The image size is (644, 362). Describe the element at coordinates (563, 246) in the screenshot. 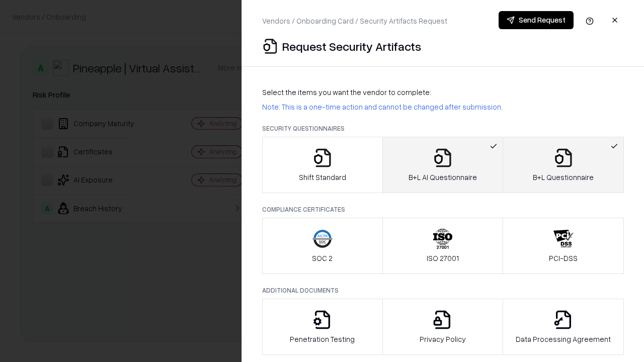

I see `button: PCI-DSS` at that location.